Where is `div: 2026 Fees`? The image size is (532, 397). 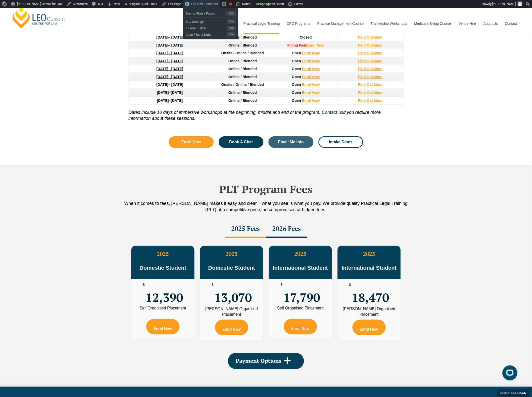
div: 2026 Fees is located at coordinates (286, 229).